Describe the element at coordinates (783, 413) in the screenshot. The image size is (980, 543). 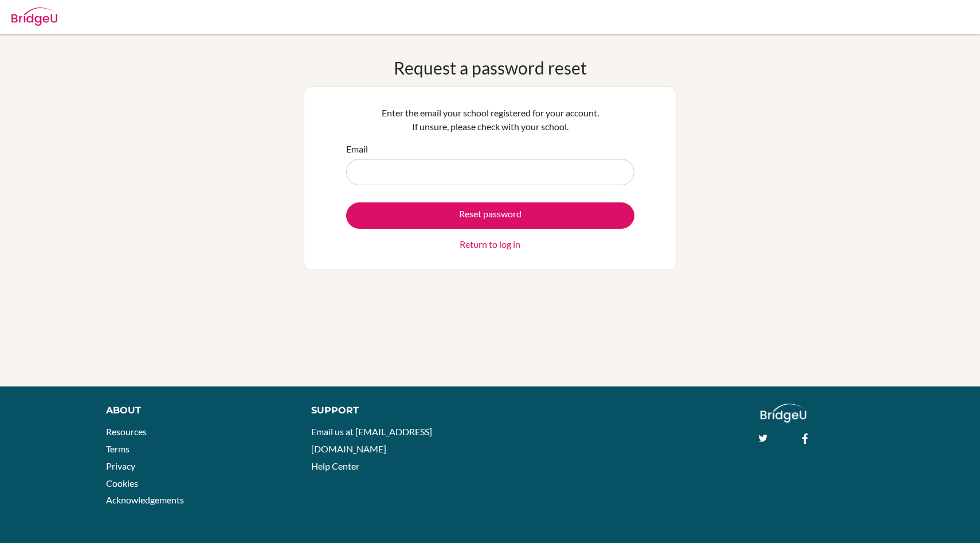
I see `img: logo_white@2x-f4f0deed5e89b7ecb1c2cc34c3e3d731f90f0f143d5ea2071677605dd97b5244.png` at that location.